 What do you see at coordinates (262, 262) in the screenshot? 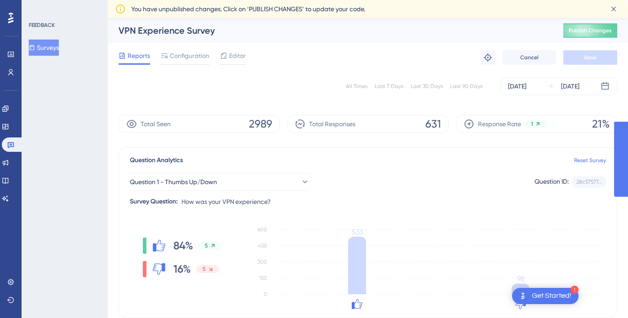
I see `tspan: 300` at bounding box center [262, 262].